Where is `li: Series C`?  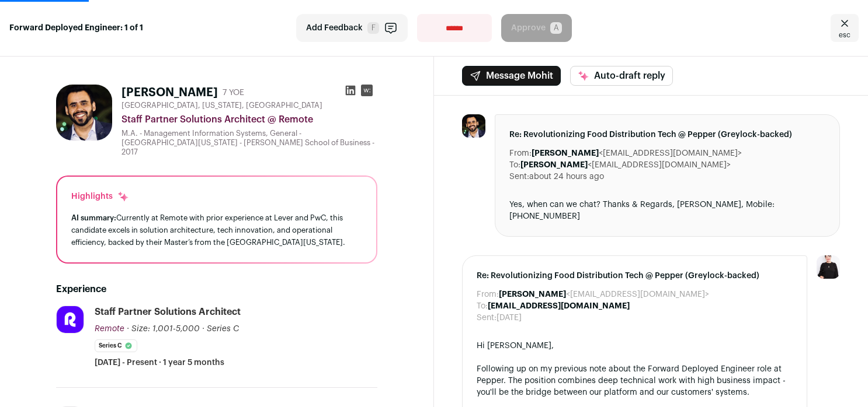
li: Series C is located at coordinates (115, 346).